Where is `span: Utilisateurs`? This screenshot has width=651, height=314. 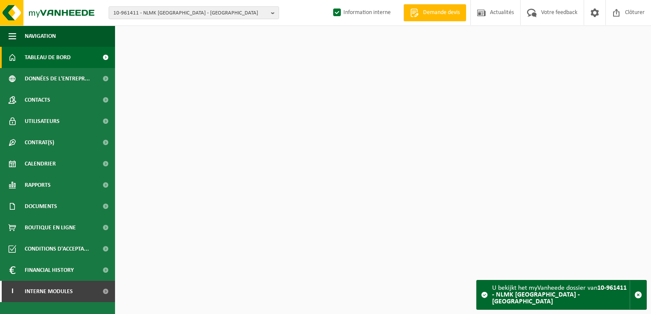 span: Utilisateurs is located at coordinates (42, 121).